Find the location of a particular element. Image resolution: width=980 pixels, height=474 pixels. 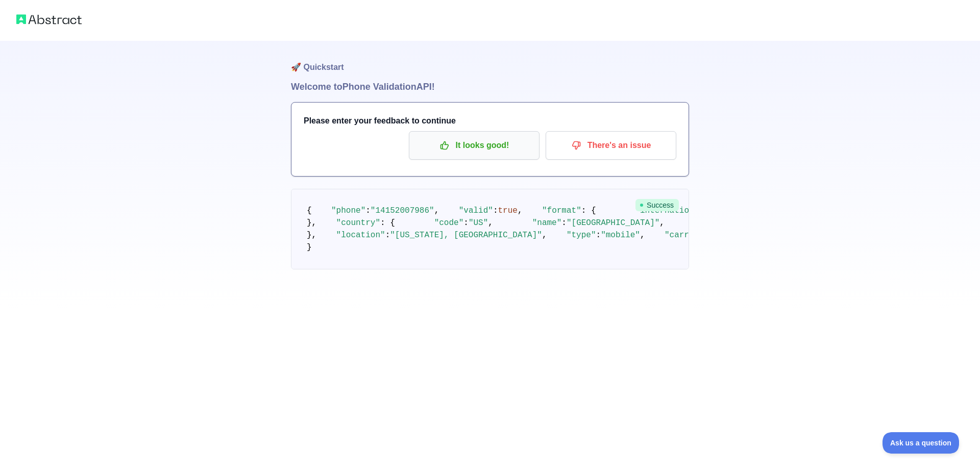

span: "country" is located at coordinates (358, 223).